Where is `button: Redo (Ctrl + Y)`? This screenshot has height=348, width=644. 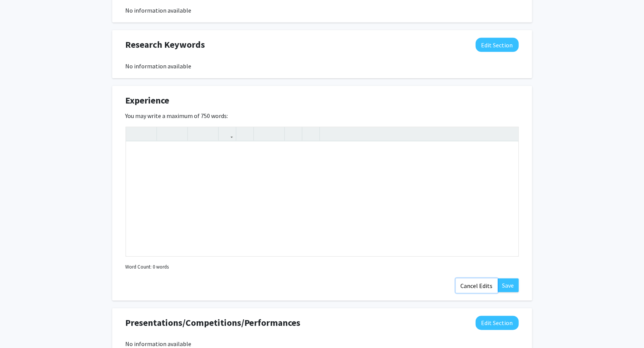
button: Redo (Ctrl + Y) is located at coordinates (148, 134).